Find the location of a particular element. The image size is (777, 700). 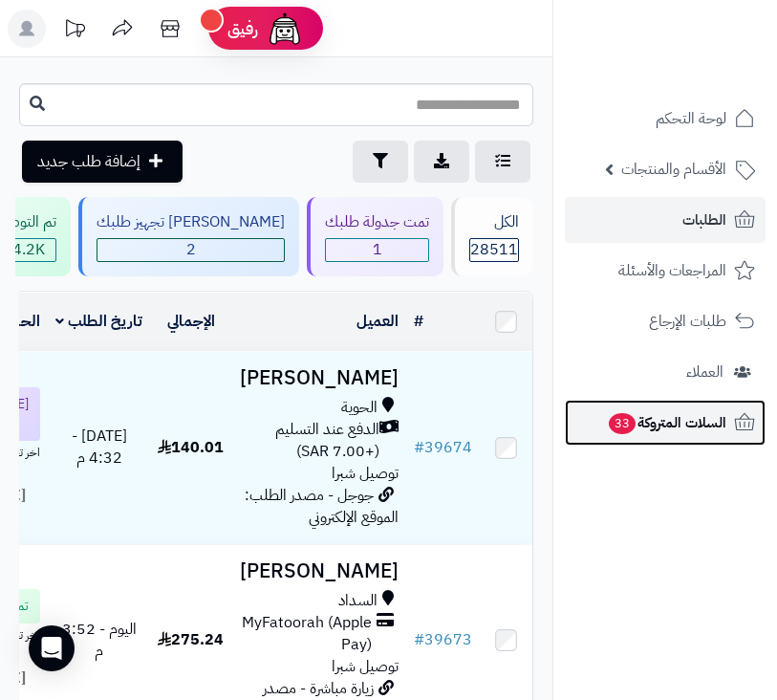

a: العملاء is located at coordinates (666, 372).